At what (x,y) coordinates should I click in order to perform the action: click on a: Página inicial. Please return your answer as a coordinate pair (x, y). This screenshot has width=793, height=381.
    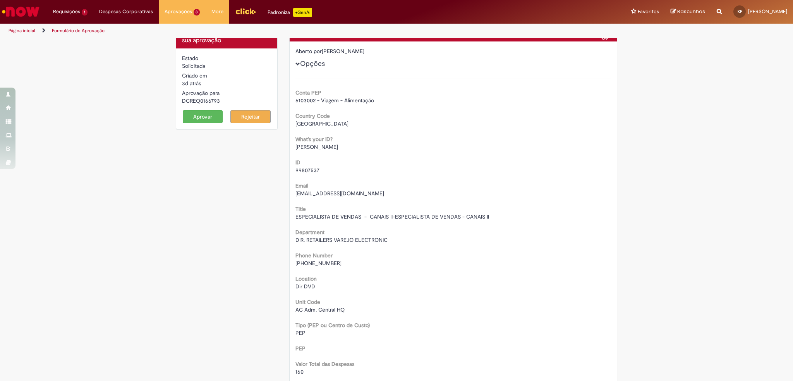
    Looking at the image, I should click on (22, 31).